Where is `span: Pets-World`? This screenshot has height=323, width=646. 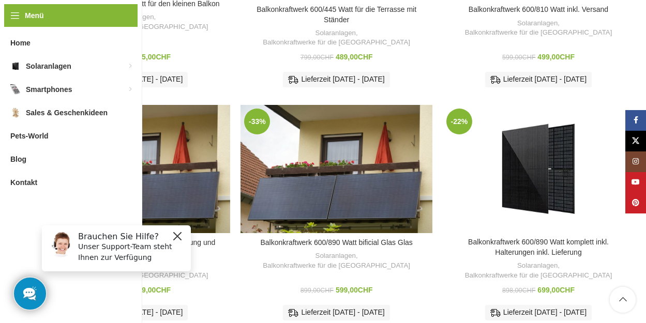 span: Pets-World is located at coordinates (29, 136).